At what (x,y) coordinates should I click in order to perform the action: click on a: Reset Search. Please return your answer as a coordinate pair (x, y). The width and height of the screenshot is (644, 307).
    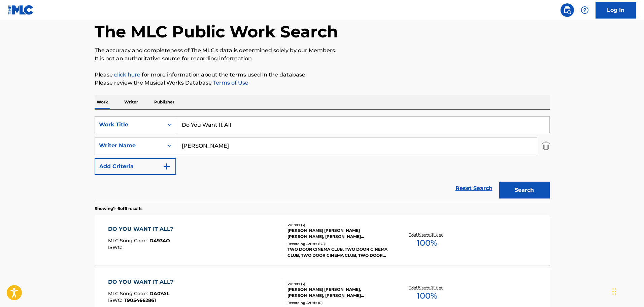
    Looking at the image, I should click on (474, 188).